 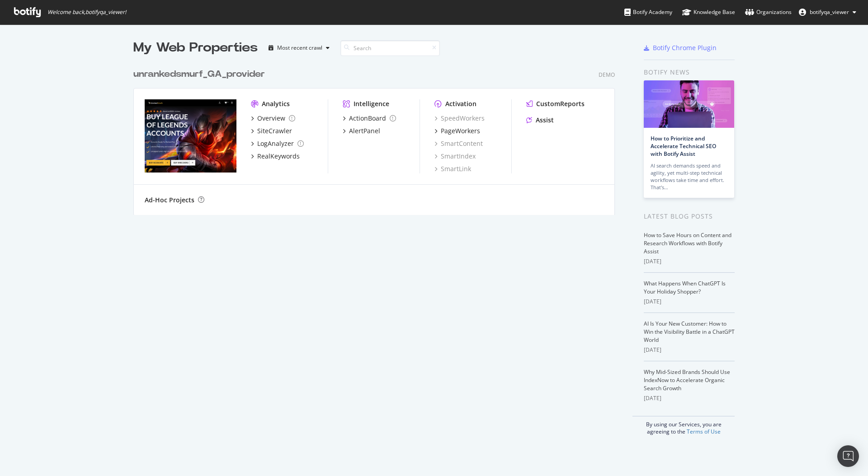 What do you see at coordinates (300, 47) in the screenshot?
I see `div: Most recent crawl` at bounding box center [300, 47].